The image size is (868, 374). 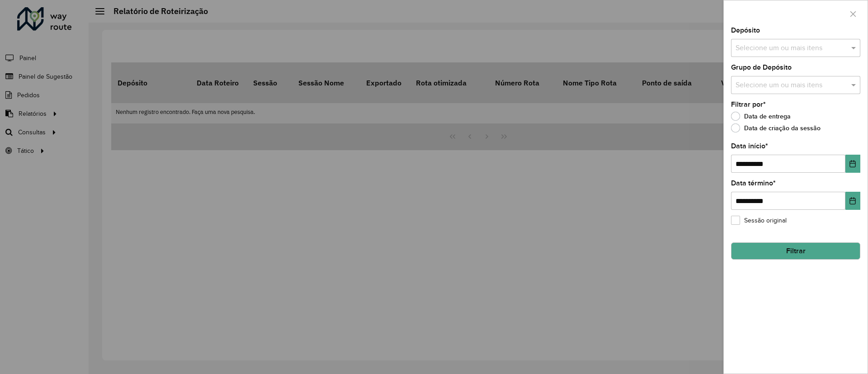 What do you see at coordinates (761, 67) in the screenshot?
I see `label: Grupo de Depósito` at bounding box center [761, 67].